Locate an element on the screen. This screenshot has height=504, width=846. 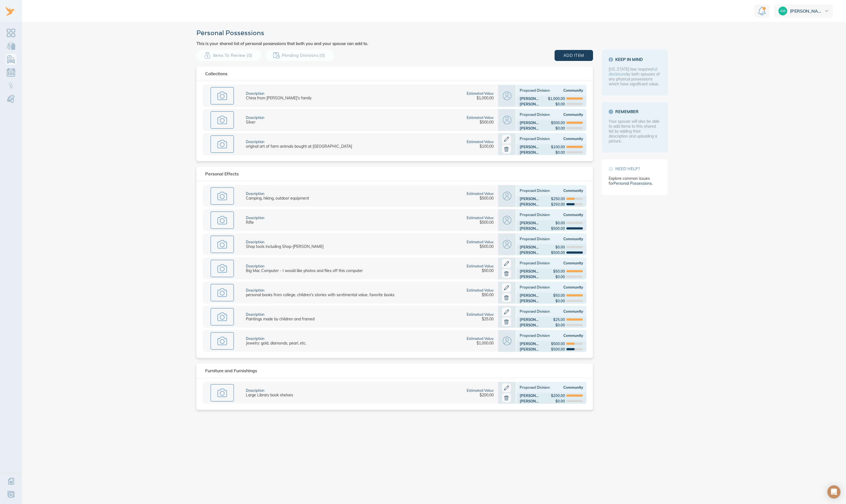
a: Bank Accounts & Investments is located at coordinates (11, 46).